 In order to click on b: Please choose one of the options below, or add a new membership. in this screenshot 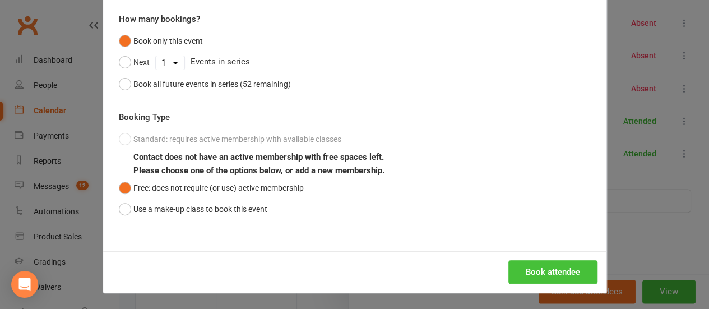, I will do `click(259, 170)`.